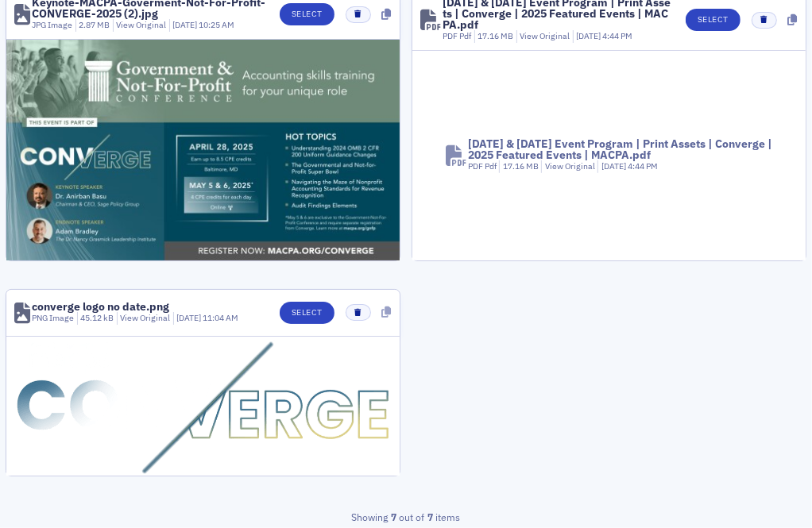 The height and width of the screenshot is (528, 812). I want to click on div: converge logo no date.png, so click(100, 306).